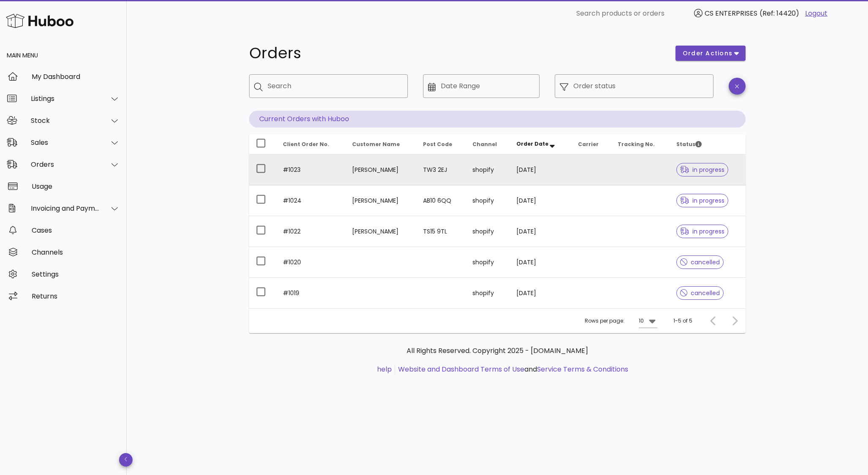 This screenshot has height=475, width=868. I want to click on span: CS ENTERPRISES, so click(731, 13).